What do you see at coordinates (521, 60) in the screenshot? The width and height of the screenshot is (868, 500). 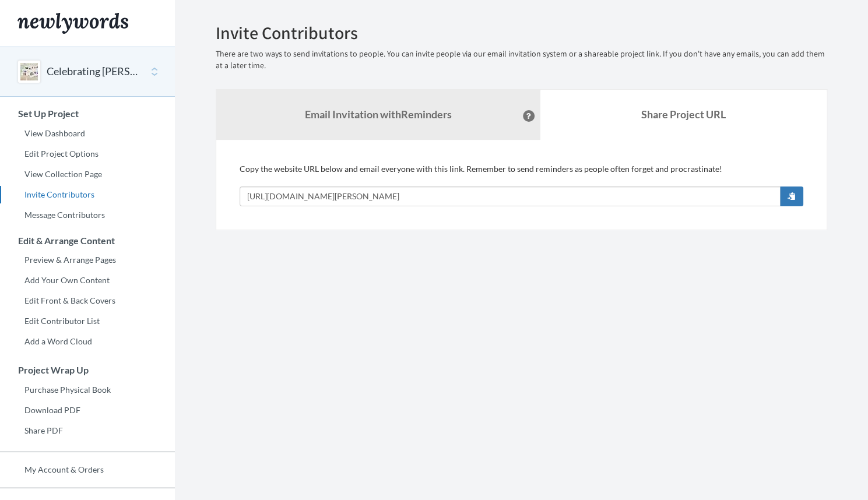 I see `p: There are two ways to send invitations to people. You can invite people via our email invitation ...` at bounding box center [521, 60].